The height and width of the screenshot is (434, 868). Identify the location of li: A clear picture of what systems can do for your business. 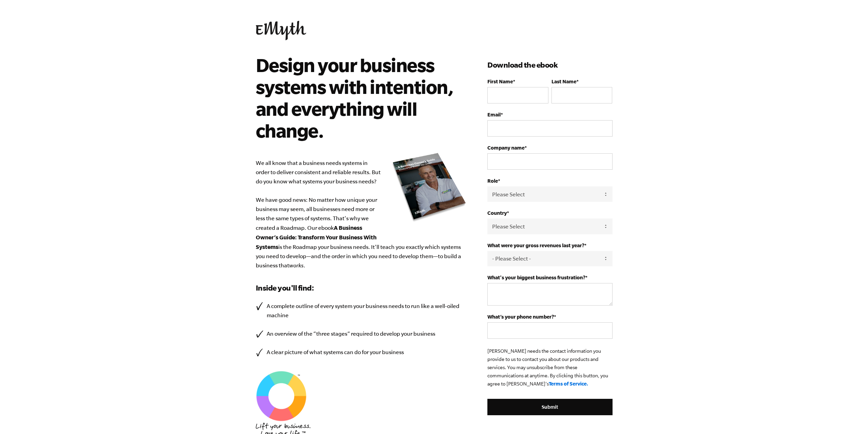
(362, 352).